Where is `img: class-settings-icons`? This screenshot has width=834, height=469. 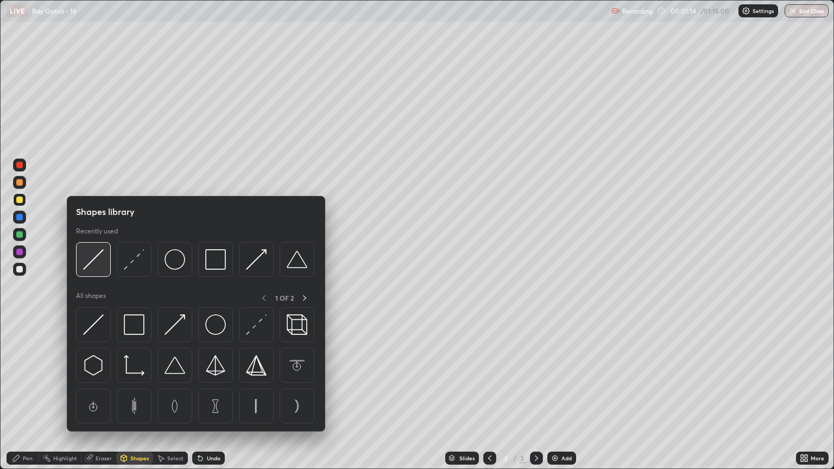
img: class-settings-icons is located at coordinates (746, 11).